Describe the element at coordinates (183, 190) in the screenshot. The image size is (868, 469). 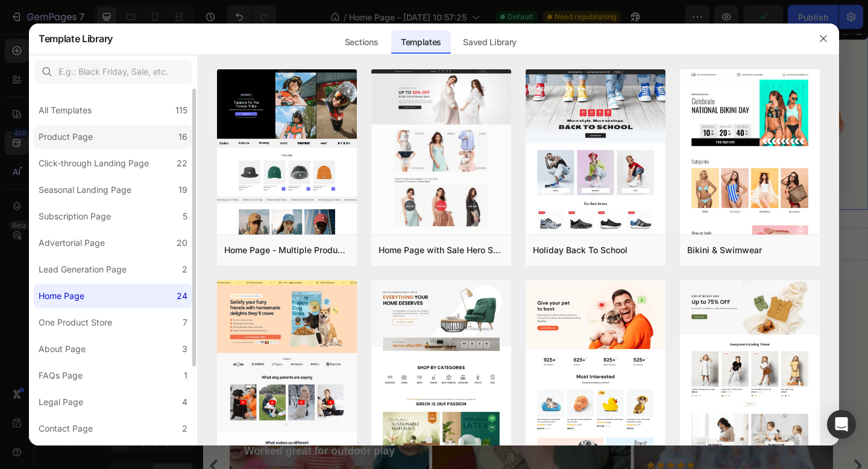
I see `div: 19` at that location.